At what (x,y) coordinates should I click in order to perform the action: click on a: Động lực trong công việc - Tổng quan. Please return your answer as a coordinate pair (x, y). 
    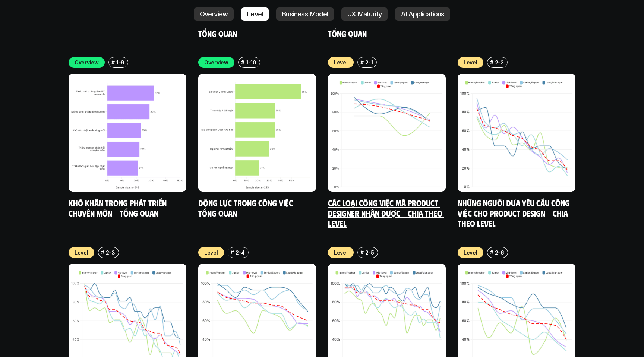
    Looking at the image, I should click on (250, 208).